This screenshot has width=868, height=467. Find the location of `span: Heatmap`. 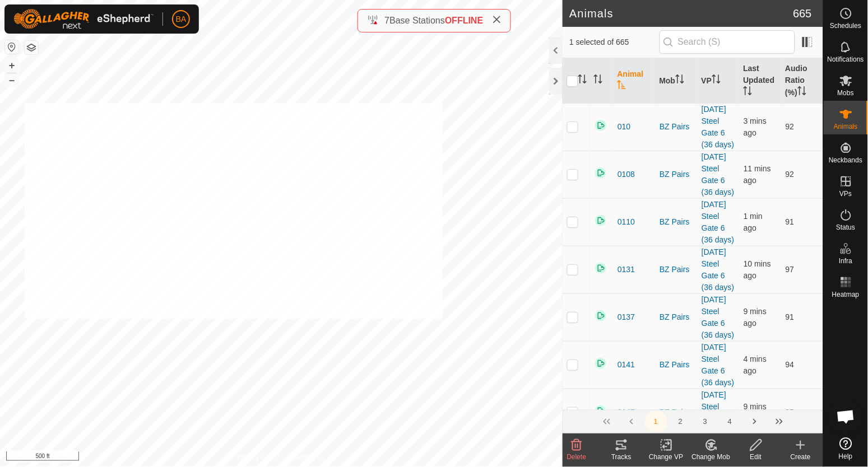

span: Heatmap is located at coordinates (846, 295).